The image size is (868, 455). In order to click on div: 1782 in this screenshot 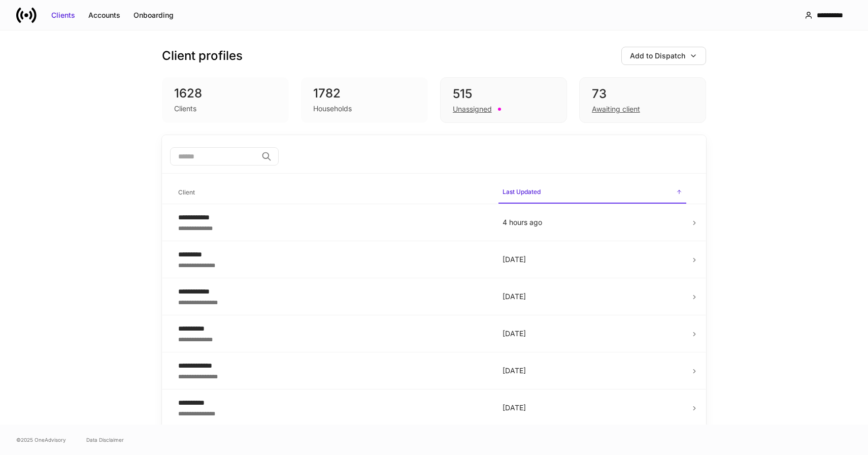, I will do `click(364, 94)`.